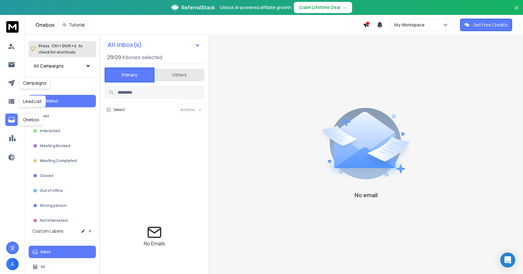  Describe the element at coordinates (323, 7) in the screenshot. I see `button: Claim Lifetime Deal→` at that location.